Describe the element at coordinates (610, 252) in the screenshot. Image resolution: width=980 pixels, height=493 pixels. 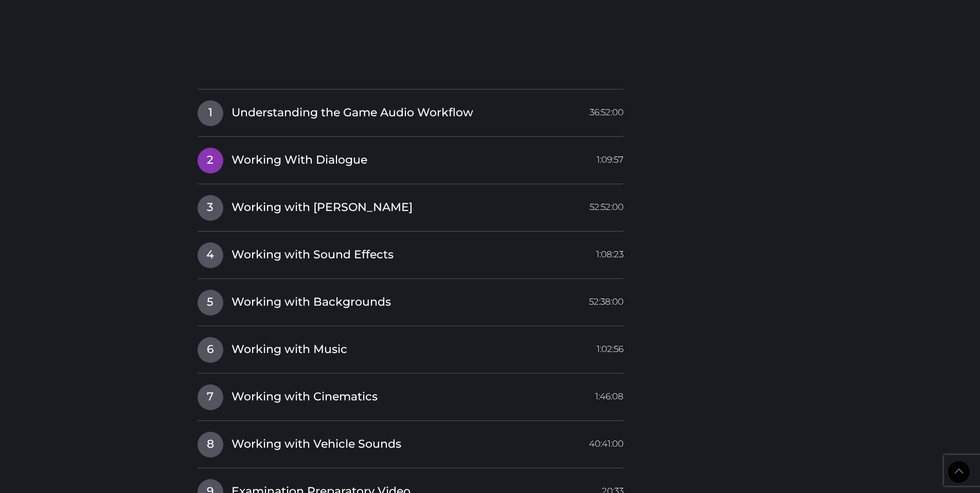
I see `span: 1:08:23` at that location.